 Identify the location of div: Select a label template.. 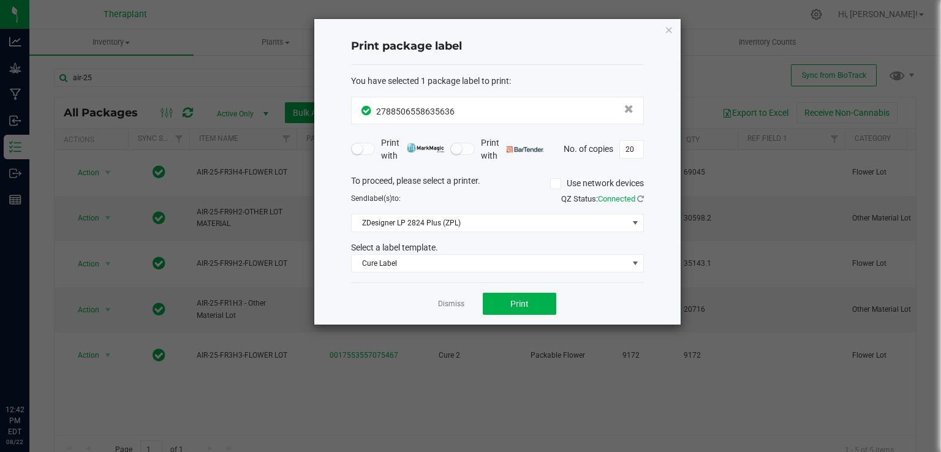
(498, 248).